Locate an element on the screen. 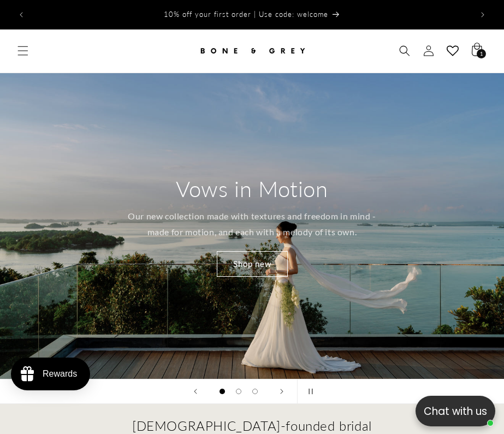 The image size is (504, 434). p: Chat with us is located at coordinates (455, 411).